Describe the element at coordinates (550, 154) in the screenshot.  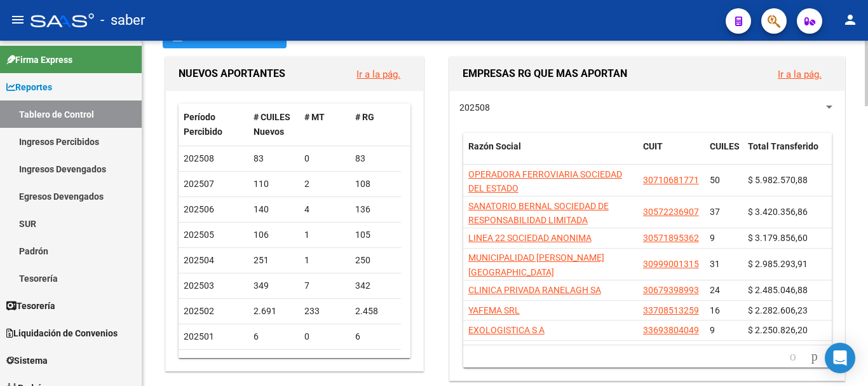
I see `datatable-header-cell: Razón Social` at that location.